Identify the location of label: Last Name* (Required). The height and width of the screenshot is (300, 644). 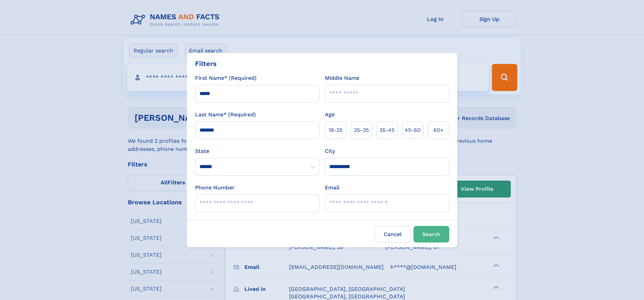
(226, 115).